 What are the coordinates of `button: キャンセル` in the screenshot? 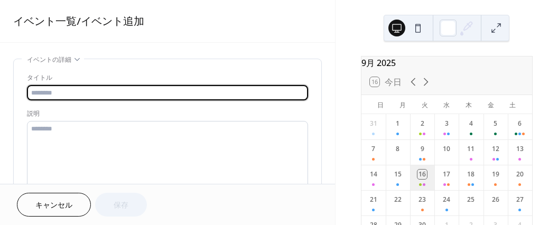 It's located at (54, 205).